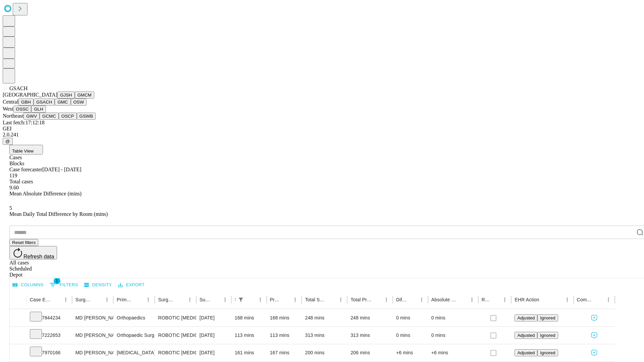 This screenshot has height=362, width=644. I want to click on div: 2.0.241, so click(322, 135).